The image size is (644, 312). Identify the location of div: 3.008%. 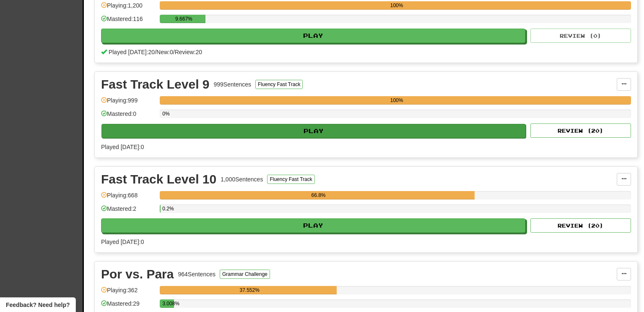
(168, 303).